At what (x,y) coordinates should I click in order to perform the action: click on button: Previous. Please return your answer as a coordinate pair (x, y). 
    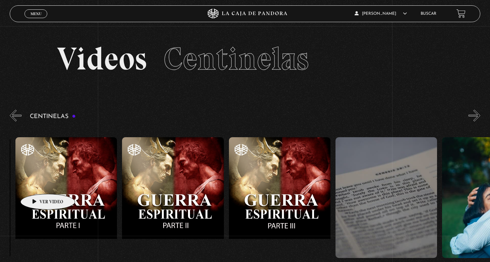
    Looking at the image, I should click on (15, 115).